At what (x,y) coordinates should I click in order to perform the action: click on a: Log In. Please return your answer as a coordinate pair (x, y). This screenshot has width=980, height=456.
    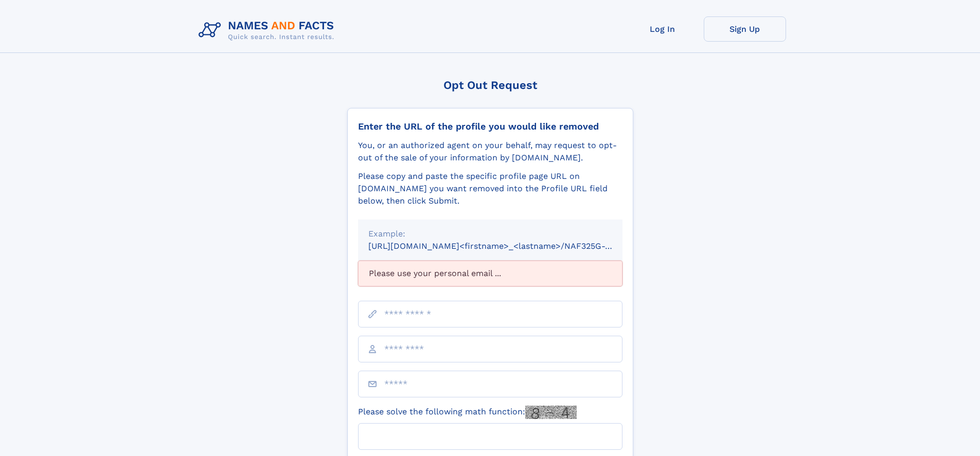
    Looking at the image, I should click on (662, 29).